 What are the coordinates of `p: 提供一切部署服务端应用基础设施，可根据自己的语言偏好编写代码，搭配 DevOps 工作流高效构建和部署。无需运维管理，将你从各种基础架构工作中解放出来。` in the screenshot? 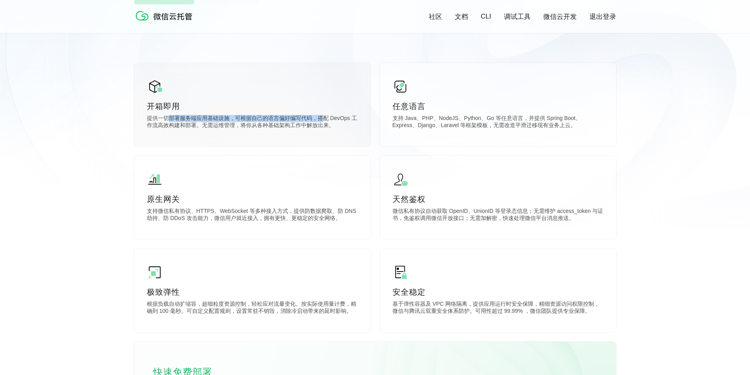 It's located at (252, 123).